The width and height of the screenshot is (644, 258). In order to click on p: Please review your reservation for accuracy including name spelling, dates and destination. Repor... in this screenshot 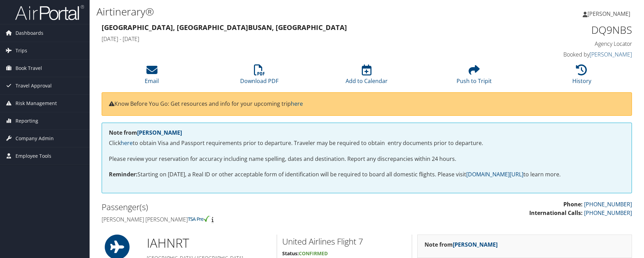, I will do `click(367, 159)`.